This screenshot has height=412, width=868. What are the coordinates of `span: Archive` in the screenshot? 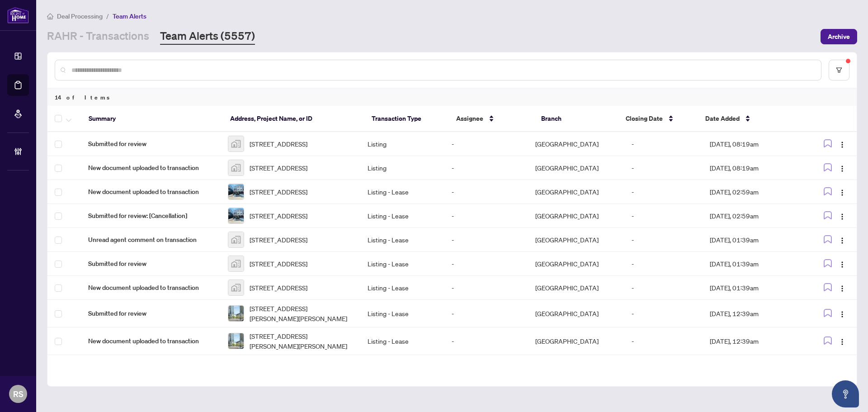 It's located at (839, 37).